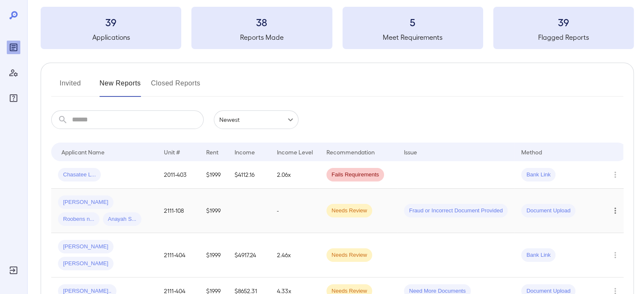 The height and width of the screenshot is (294, 644). Describe the element at coordinates (120, 87) in the screenshot. I see `button: New Reports` at that location.